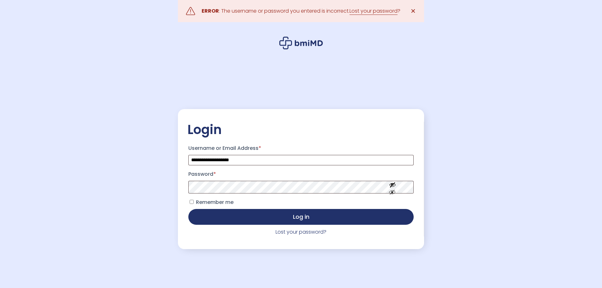  Describe the element at coordinates (301, 11) in the screenshot. I see `div: : The username or password you entered is incorrect. ?` at that location.